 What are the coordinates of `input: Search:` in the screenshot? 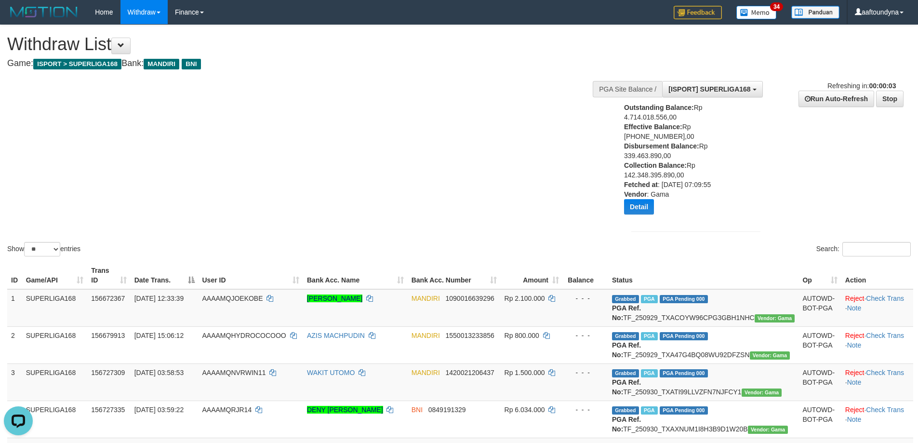 It's located at (876, 249).